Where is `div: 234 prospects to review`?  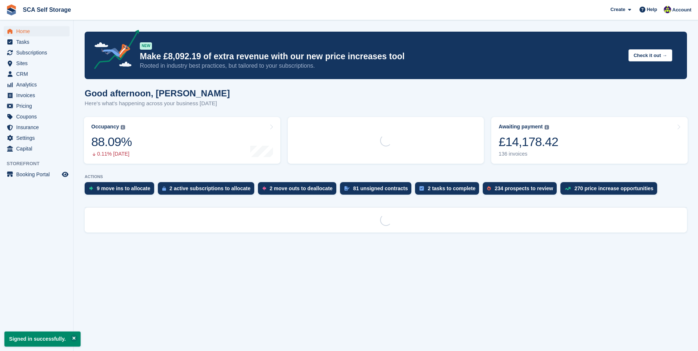
div: 234 prospects to review is located at coordinates (524, 188).